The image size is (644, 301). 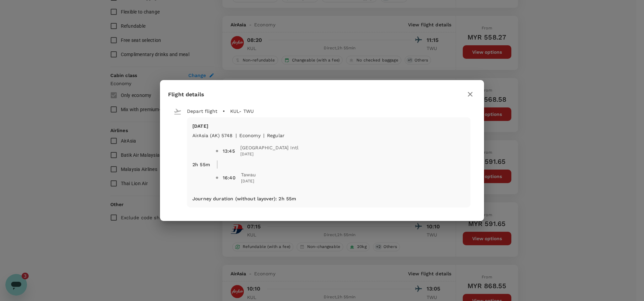 I want to click on p: Depart flight, so click(x=202, y=111).